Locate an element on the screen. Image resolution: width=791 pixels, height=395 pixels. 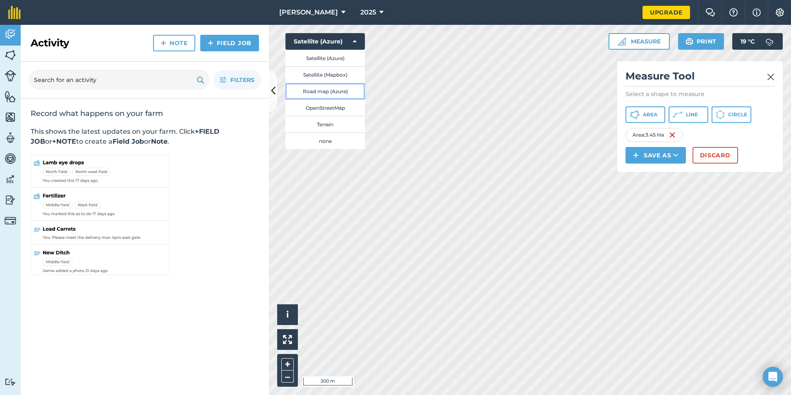
button: Measure is located at coordinates (639, 41).